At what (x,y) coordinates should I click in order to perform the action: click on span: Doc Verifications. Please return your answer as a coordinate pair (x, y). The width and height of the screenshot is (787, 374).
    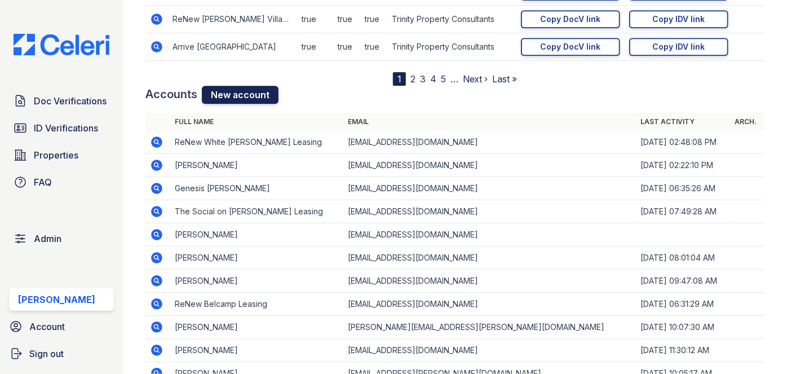
    Looking at the image, I should click on (70, 101).